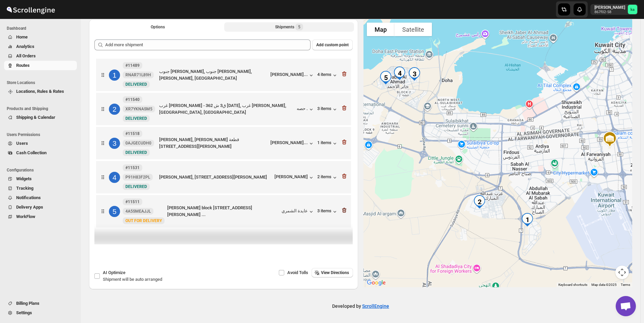 Image resolution: width=644 pixels, height=323 pixels. Describe the element at coordinates (376, 283) in the screenshot. I see `a: Open this area in Google Maps (opens a new window)` at that location.